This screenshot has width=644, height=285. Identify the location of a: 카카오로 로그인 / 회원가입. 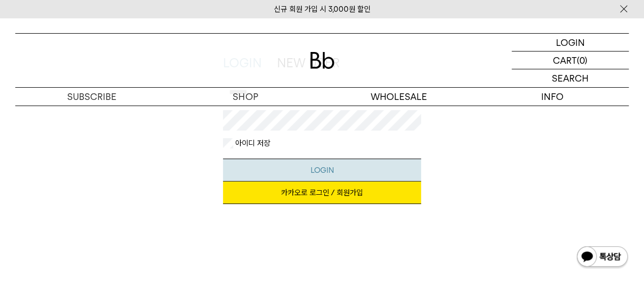
(322, 193).